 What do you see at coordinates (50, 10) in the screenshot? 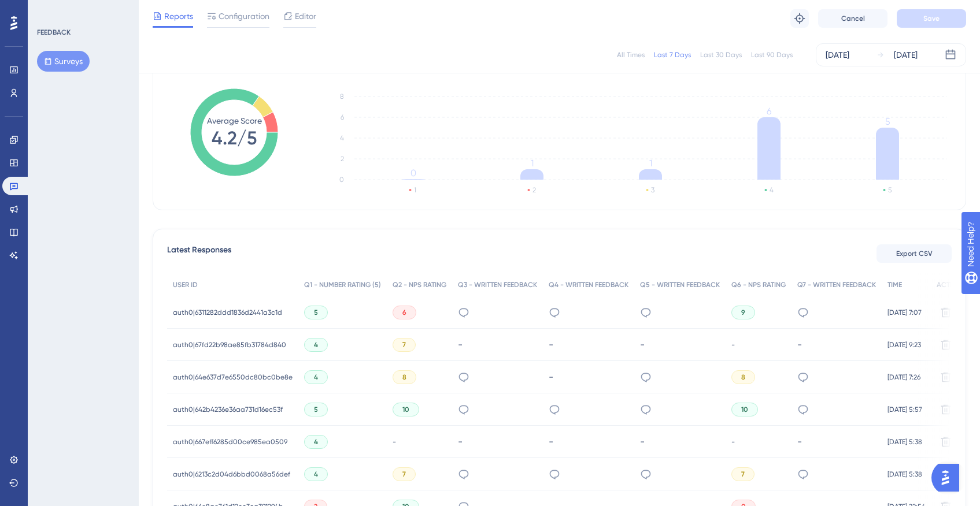
I see `span: Need Help?` at bounding box center [50, 10].